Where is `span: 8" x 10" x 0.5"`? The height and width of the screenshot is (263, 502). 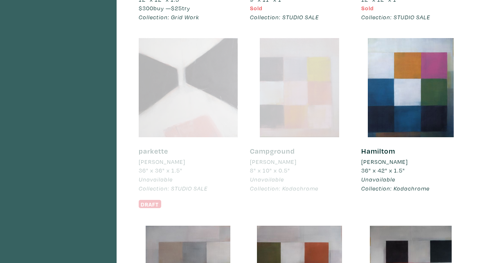
span: 8" x 10" x 0.5" is located at coordinates (270, 170).